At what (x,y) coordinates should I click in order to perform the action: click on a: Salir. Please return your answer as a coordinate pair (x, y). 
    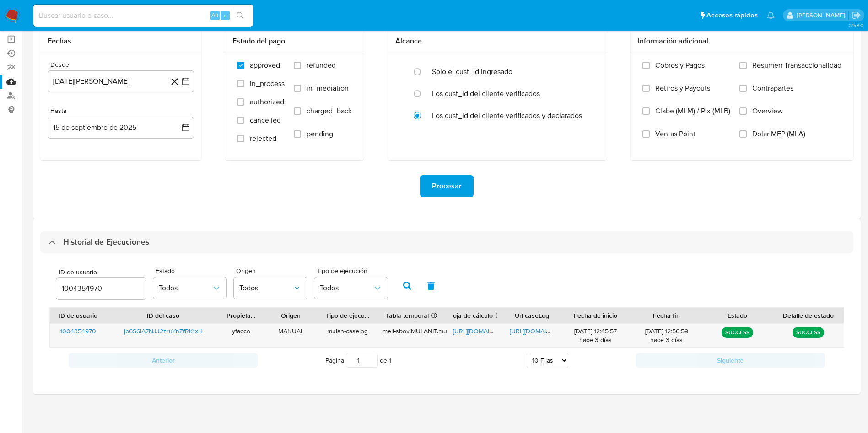
    Looking at the image, I should click on (856, 15).